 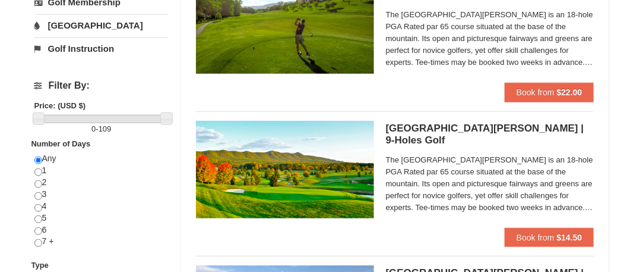 What do you see at coordinates (570, 237) in the screenshot?
I see `strong: $14.50` at bounding box center [570, 237].